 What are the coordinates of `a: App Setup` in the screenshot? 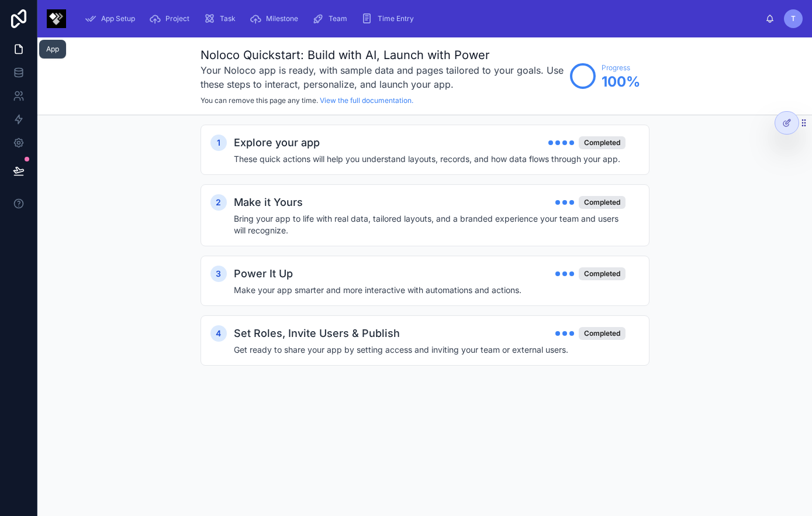 It's located at (113, 18).